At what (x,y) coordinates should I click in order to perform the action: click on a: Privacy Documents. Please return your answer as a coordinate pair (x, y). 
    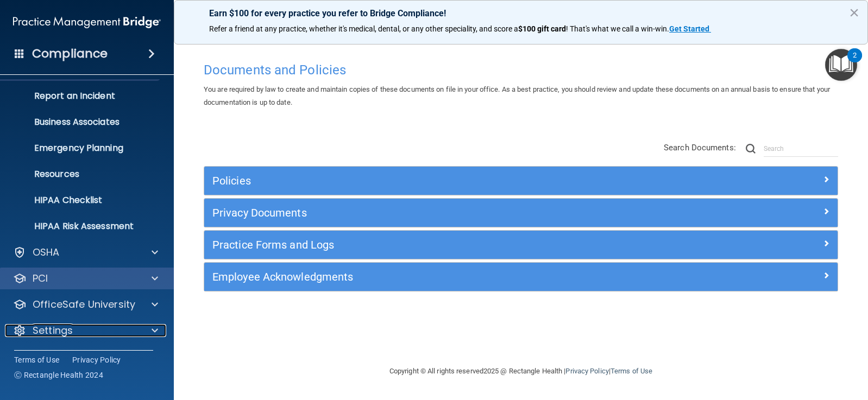
    Looking at the image, I should click on (521, 213).